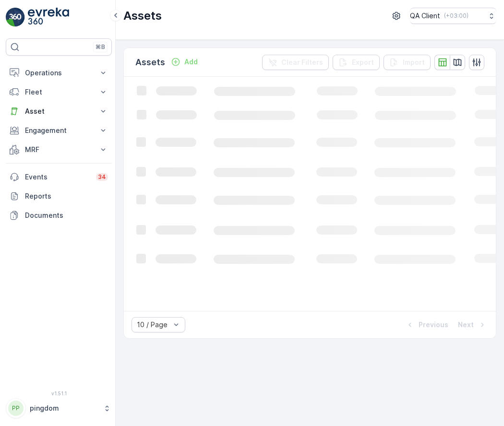 This screenshot has width=504, height=426. I want to click on p: QA Client, so click(425, 16).